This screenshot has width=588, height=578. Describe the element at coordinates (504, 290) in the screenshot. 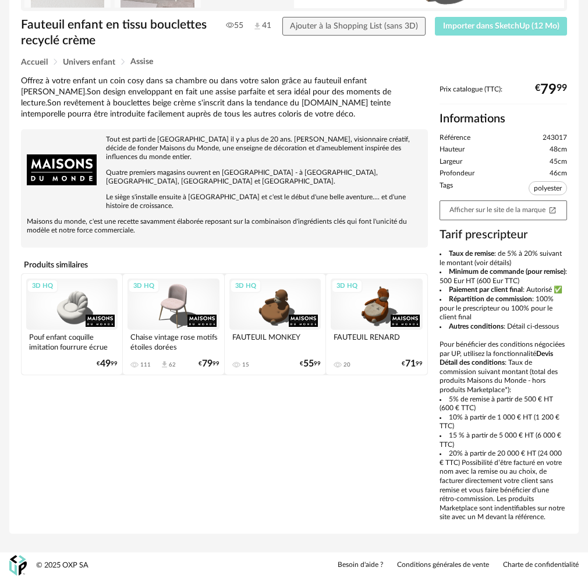

I see `li: : Autorisé ✅` at that location.